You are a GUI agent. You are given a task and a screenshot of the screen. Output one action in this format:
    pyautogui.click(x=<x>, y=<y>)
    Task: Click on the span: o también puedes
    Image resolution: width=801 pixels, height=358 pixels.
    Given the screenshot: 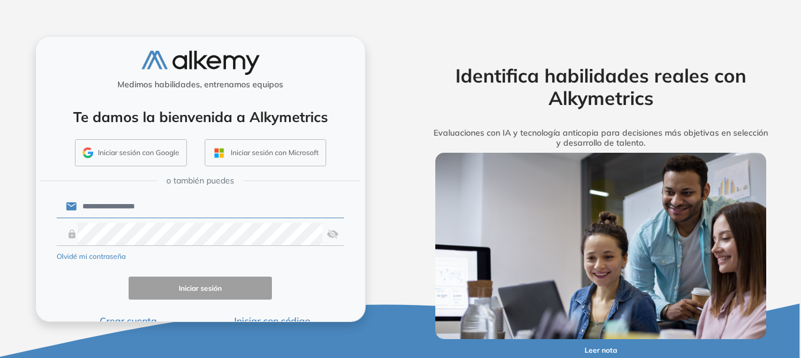 What is the action you would take?
    pyautogui.click(x=200, y=180)
    